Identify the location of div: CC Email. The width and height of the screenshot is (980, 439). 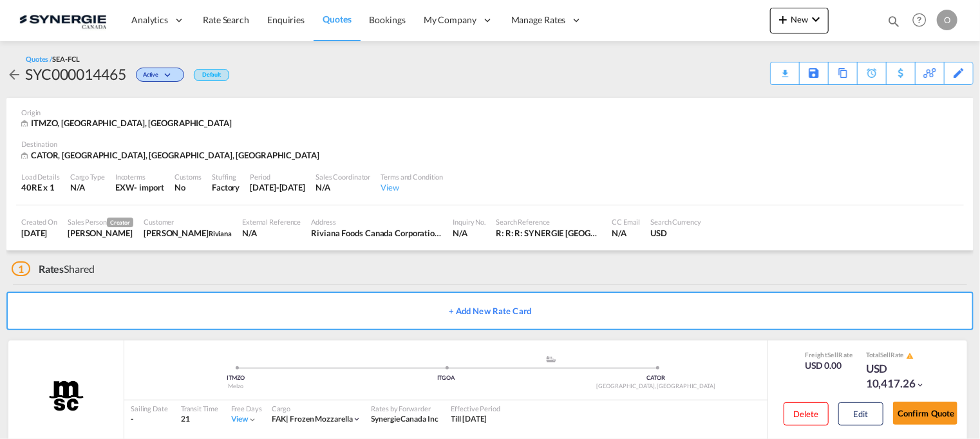
(625, 222).